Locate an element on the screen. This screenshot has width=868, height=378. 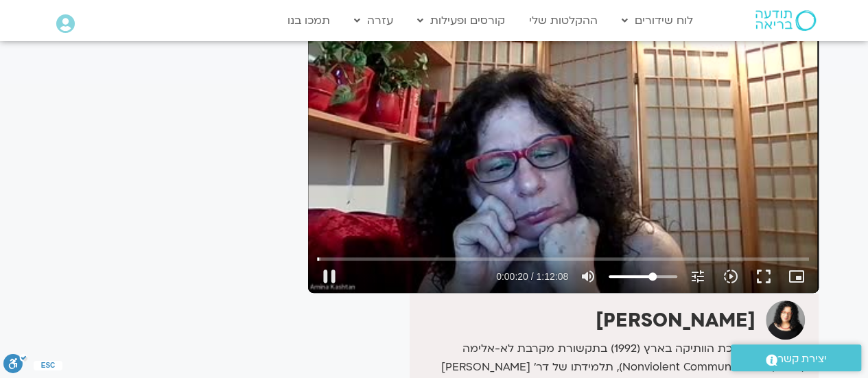
a: תמכו בנו is located at coordinates (308, 20).